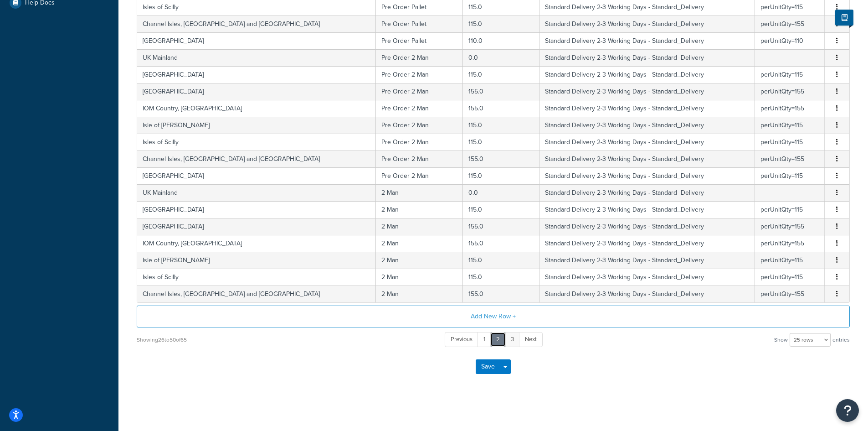 The height and width of the screenshot is (431, 868). Describe the element at coordinates (790, 40) in the screenshot. I see `td: perUnitQty=110` at that location.